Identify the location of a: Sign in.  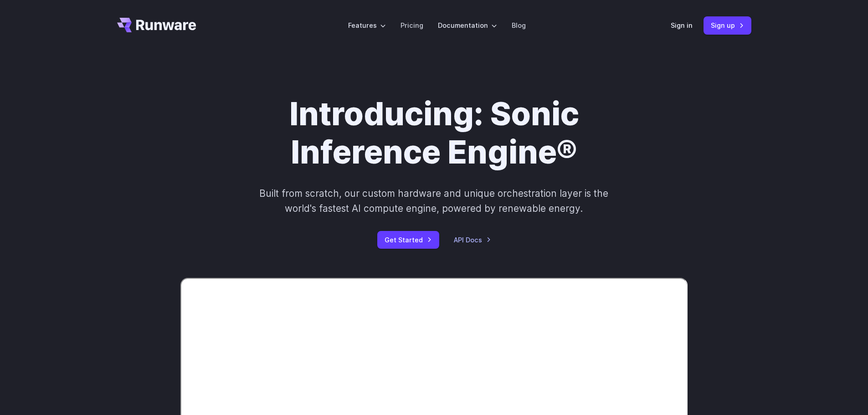
(682, 25).